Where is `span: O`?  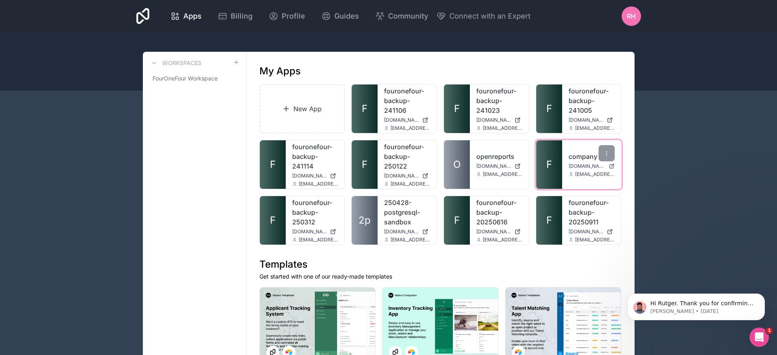
span: O is located at coordinates (457, 165).